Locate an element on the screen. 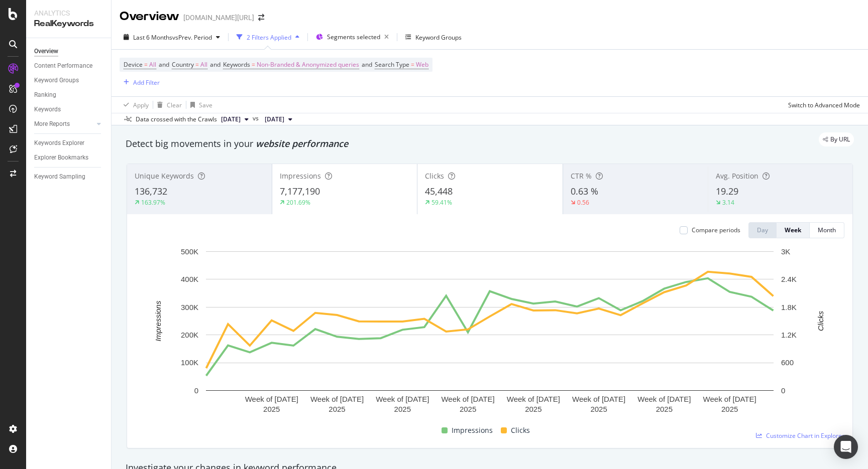 This screenshot has height=469, width=868. text: 3K is located at coordinates (785, 252).